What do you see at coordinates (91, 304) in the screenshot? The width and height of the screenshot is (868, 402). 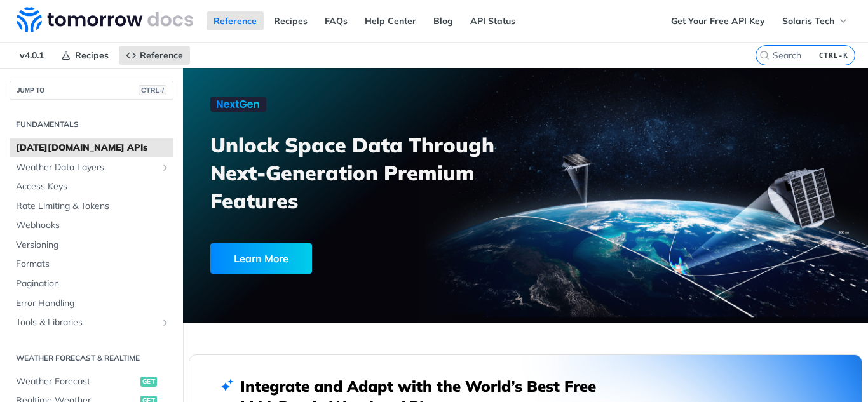 I see `a: Error Handling` at bounding box center [91, 304].